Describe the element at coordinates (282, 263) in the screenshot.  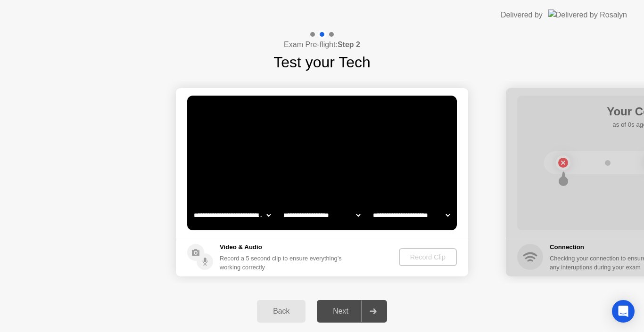
I see `div: Record a 5 second clip to ensure everything’s working correctly` at that location.